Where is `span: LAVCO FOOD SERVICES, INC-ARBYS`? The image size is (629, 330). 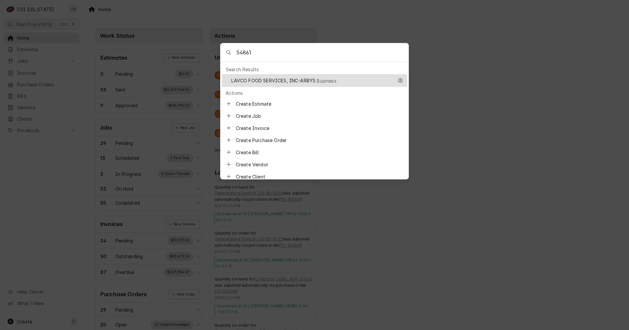 span: LAVCO FOOD SERVICES, INC-ARBYS is located at coordinates (273, 80).